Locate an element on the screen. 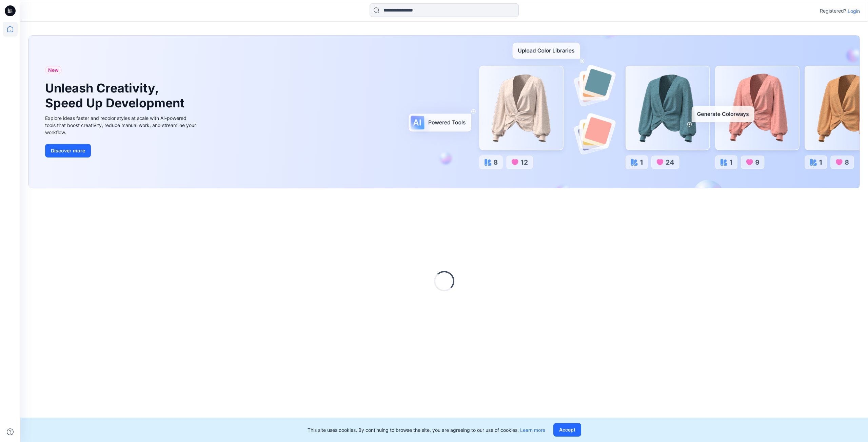 The height and width of the screenshot is (442, 868). a: Discover more is located at coordinates (122, 150).